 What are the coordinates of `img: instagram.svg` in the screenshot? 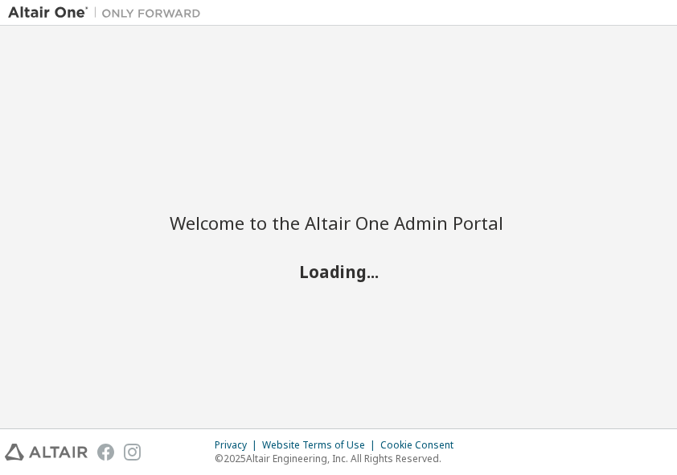 It's located at (132, 452).